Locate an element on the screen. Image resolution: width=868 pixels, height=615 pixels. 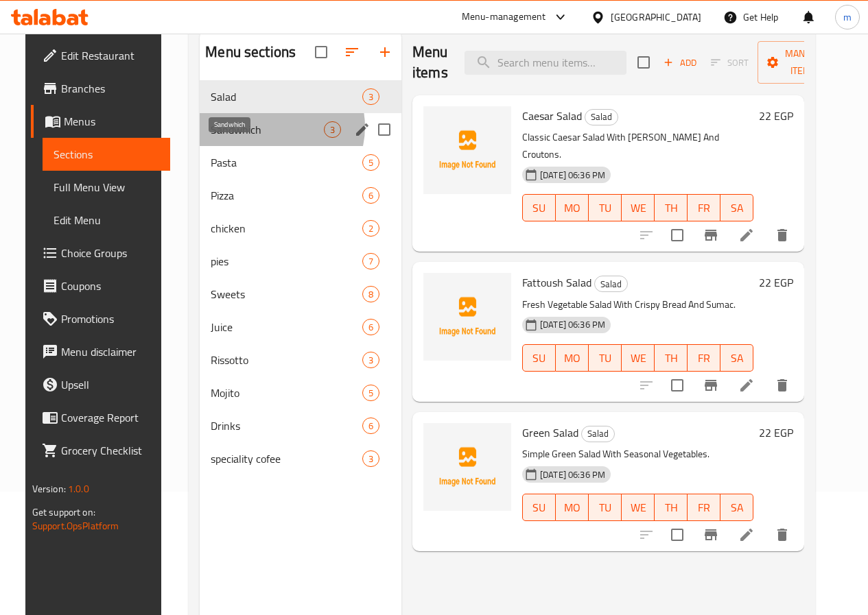
span: Edit Menu is located at coordinates (106, 220).